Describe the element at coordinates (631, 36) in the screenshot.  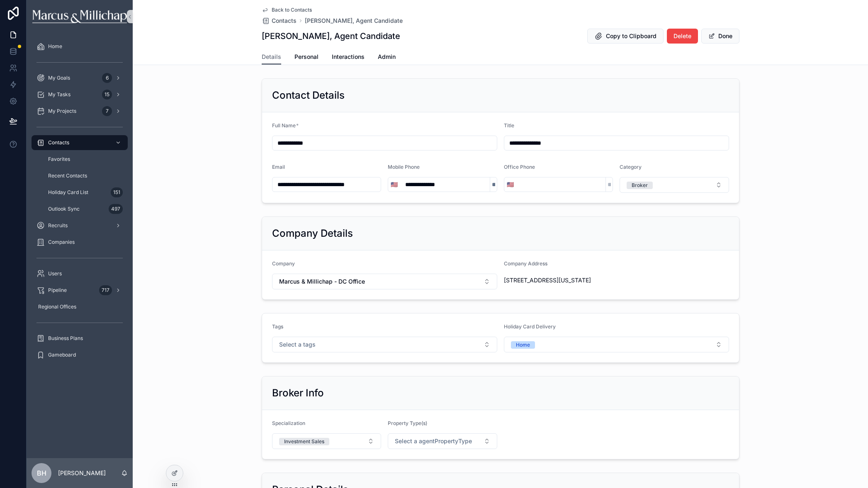
I see `span: Copy to Clipboard` at that location.